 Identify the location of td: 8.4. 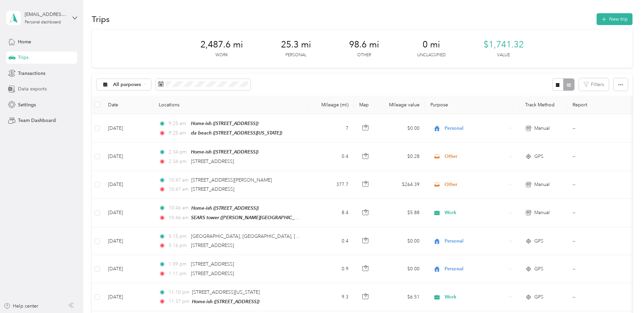
(332, 213).